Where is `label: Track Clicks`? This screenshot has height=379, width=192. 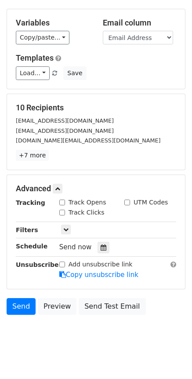 label: Track Clicks is located at coordinates (87, 213).